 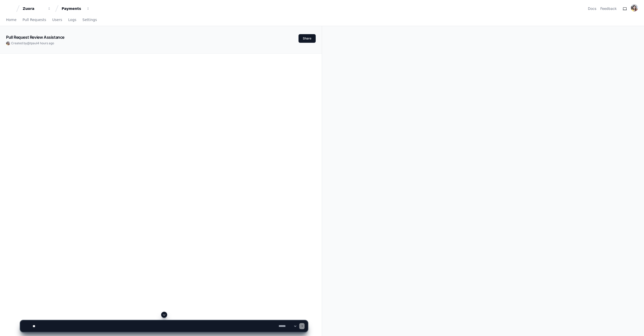 I want to click on span: Users, so click(x=57, y=20).